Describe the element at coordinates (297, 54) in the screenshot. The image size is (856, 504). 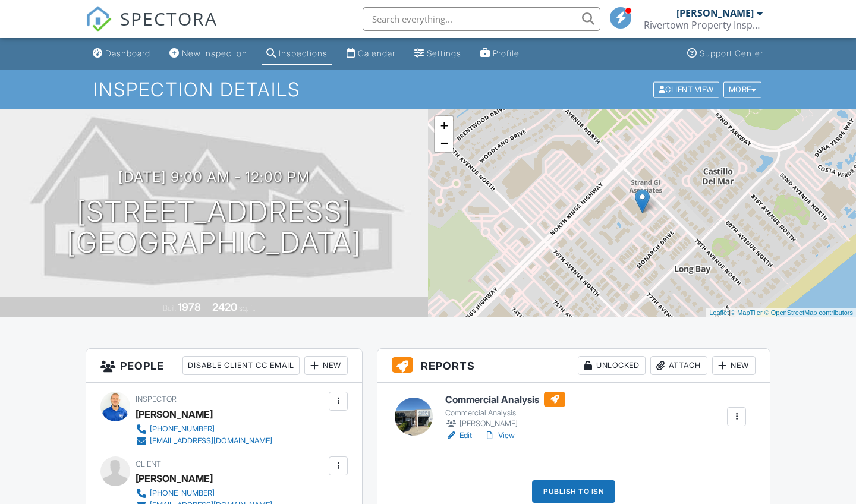
I see `a: Inspections` at that location.